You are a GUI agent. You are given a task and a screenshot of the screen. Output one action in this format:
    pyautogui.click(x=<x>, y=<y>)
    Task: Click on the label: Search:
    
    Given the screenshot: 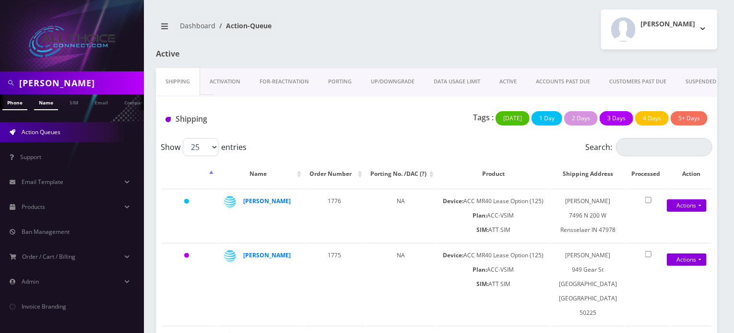 What is the action you would take?
    pyautogui.click(x=649, y=147)
    